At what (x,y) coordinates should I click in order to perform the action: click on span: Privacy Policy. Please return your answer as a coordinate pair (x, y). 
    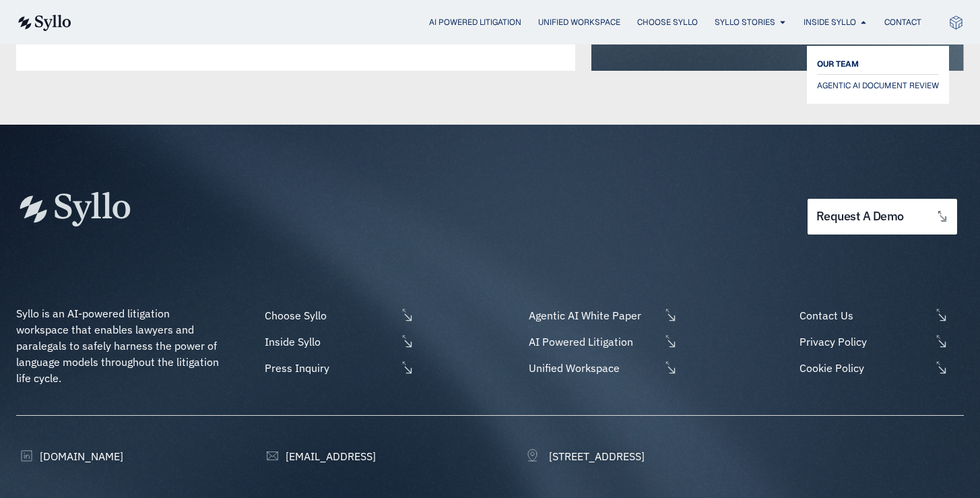
    Looking at the image, I should click on (864, 342).